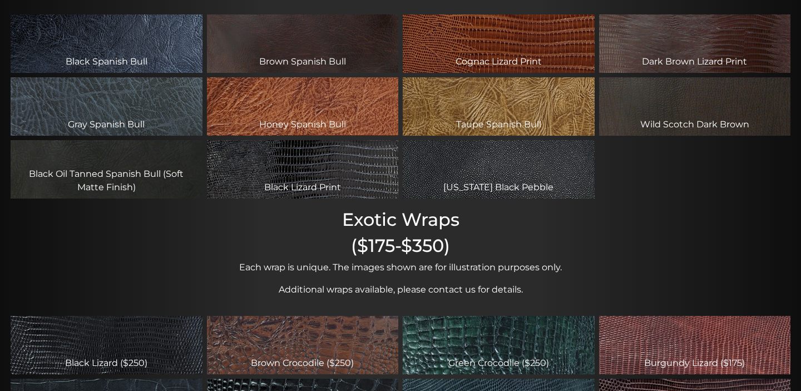 The image size is (801, 391). What do you see at coordinates (695, 43) in the screenshot?
I see `div: Dark Brown Lizard Print` at bounding box center [695, 43].